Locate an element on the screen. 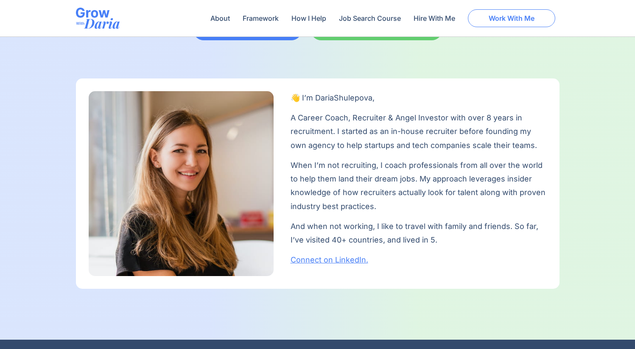 The height and width of the screenshot is (349, 635). a: Job Search Course is located at coordinates (370, 18).